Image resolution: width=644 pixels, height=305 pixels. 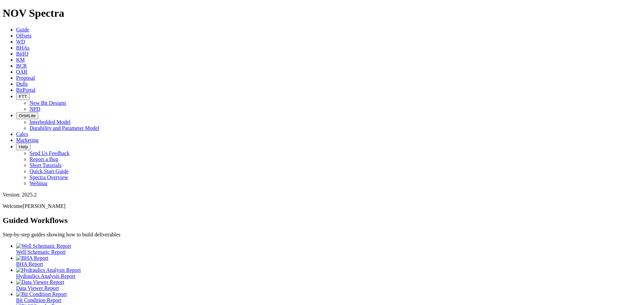 What do you see at coordinates (41, 295) in the screenshot?
I see `img: Bit Condition Report` at bounding box center [41, 295].